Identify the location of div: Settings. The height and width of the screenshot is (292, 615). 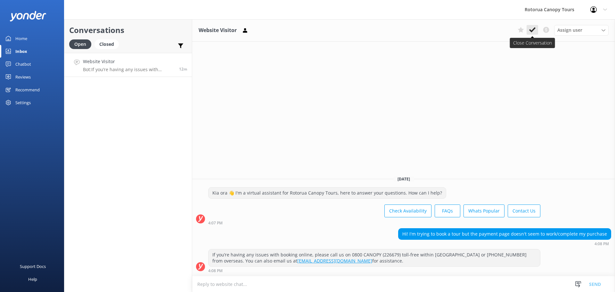
(23, 103).